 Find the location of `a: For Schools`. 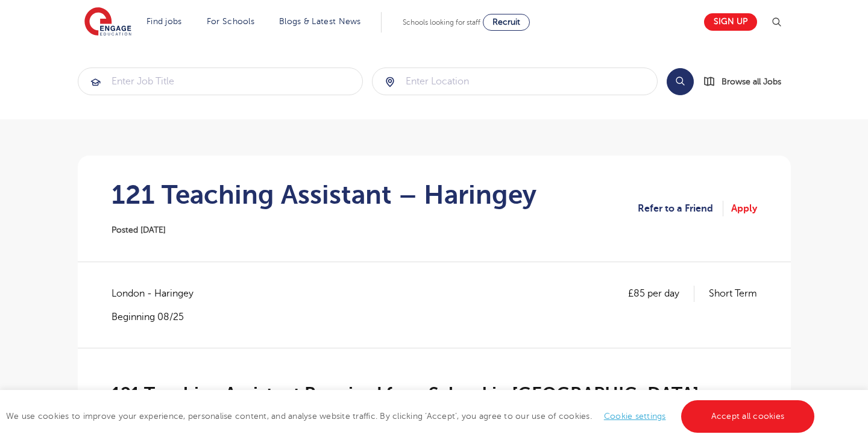

a: For Schools is located at coordinates (230, 21).